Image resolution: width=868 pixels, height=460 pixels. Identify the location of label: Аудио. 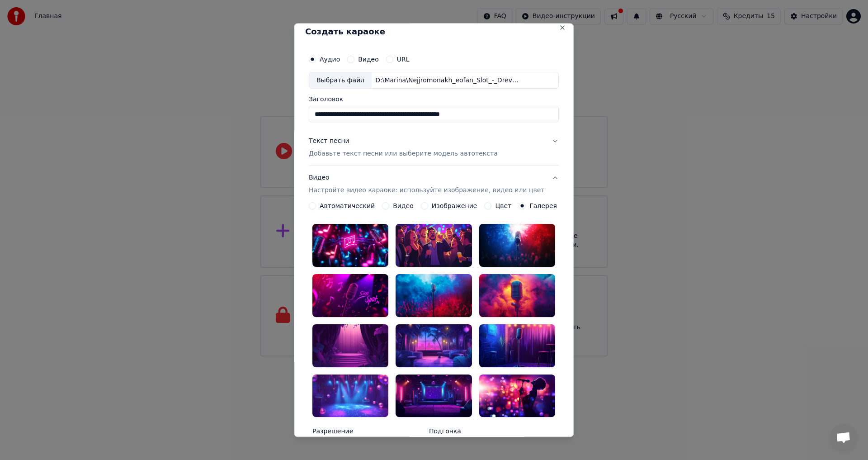
(330, 59).